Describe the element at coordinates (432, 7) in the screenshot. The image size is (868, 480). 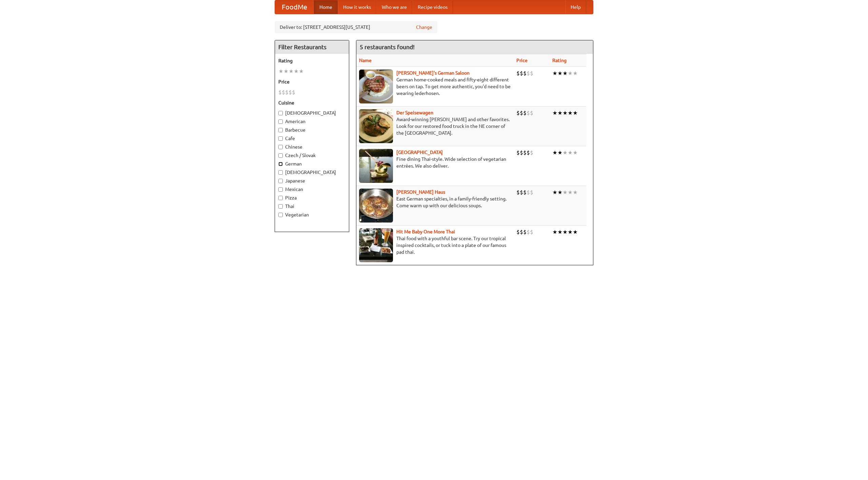
I see `a: Recipe videos` at that location.